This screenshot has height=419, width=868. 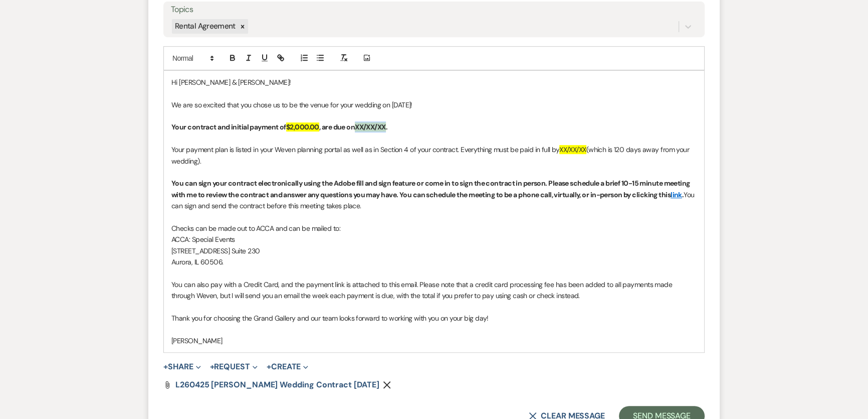 I want to click on button: Create, so click(x=287, y=367).